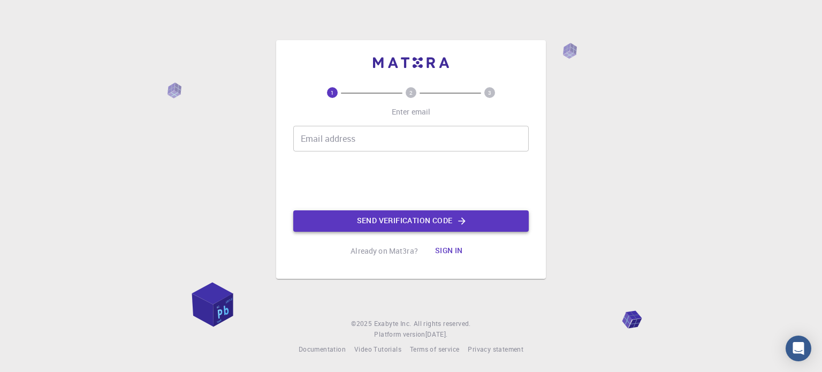  Describe the element at coordinates (411, 112) in the screenshot. I see `p: Enter email` at that location.